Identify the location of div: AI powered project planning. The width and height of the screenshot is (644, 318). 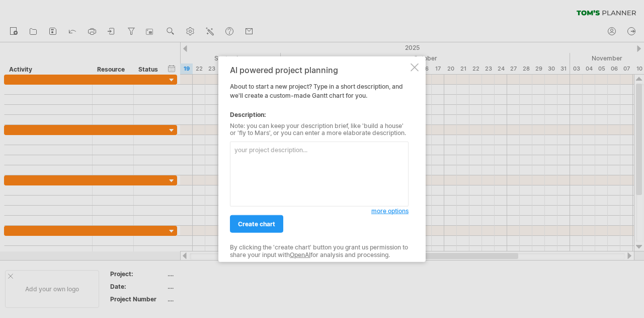
(319, 70).